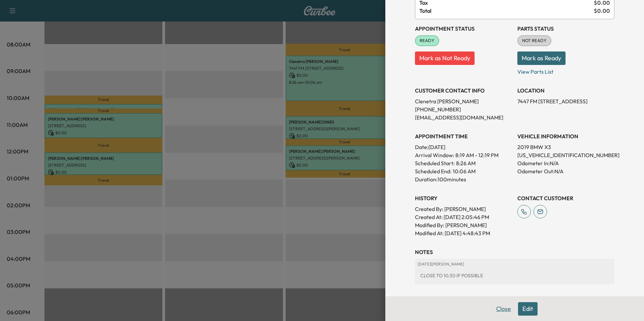  Describe the element at coordinates (566, 28) in the screenshot. I see `h3: Parts Status` at that location.